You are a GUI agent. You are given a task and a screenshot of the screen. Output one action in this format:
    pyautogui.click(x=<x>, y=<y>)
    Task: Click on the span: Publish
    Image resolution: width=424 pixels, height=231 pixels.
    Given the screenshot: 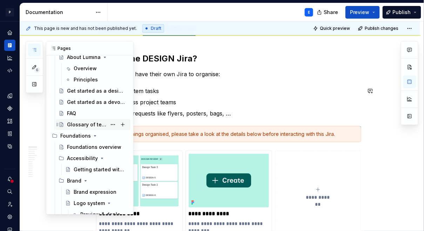 What is the action you would take?
    pyautogui.click(x=402, y=12)
    